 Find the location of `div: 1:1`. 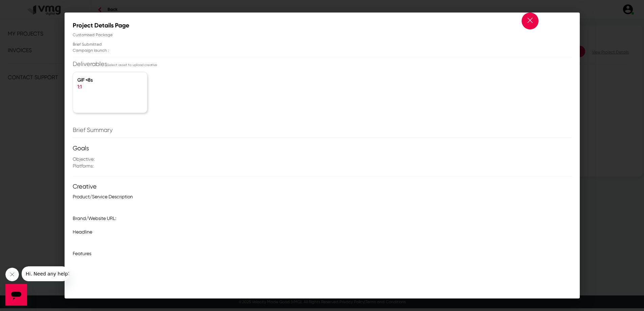

div: 1:1 is located at coordinates (110, 87).